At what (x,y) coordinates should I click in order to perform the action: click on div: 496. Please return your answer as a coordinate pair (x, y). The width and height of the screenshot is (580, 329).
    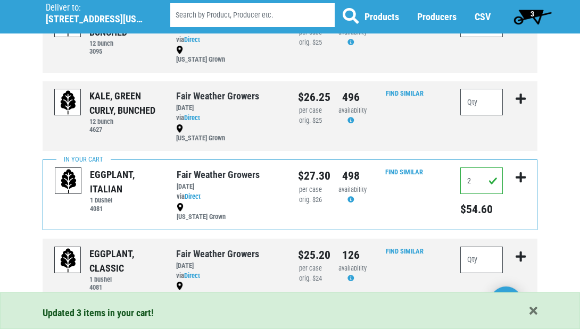
    Looking at the image, I should click on (351, 97).